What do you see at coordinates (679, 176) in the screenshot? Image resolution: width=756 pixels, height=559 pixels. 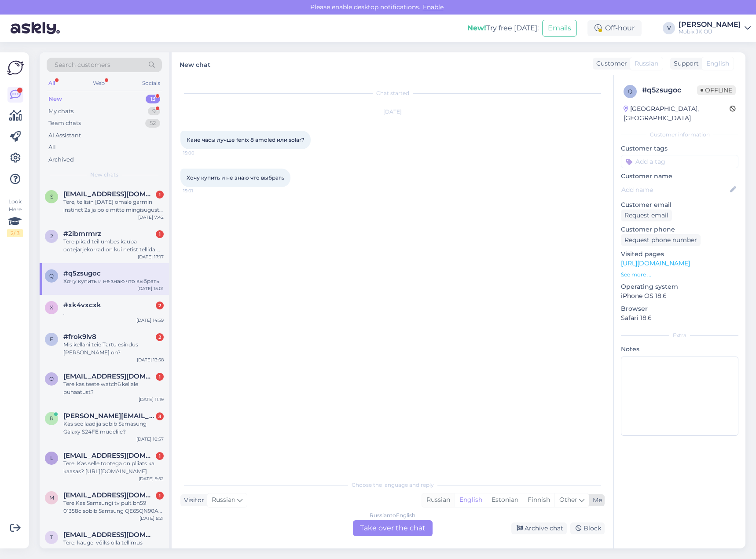 I see `p: Customer name` at bounding box center [679, 176].